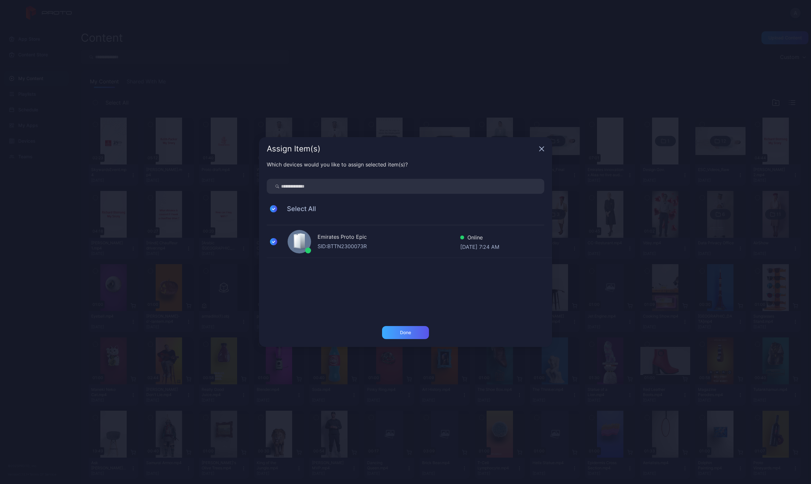  What do you see at coordinates (298, 209) in the screenshot?
I see `span: Select All` at bounding box center [298, 209].